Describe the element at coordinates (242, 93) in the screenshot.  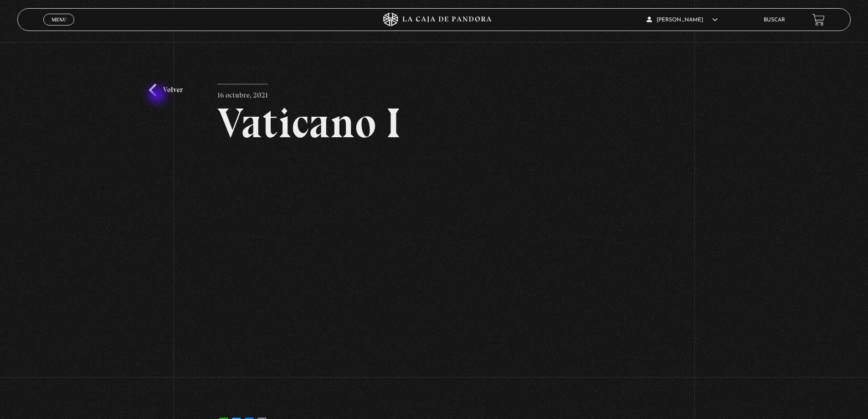
I see `p: 16 octubre, 2021` at that location.